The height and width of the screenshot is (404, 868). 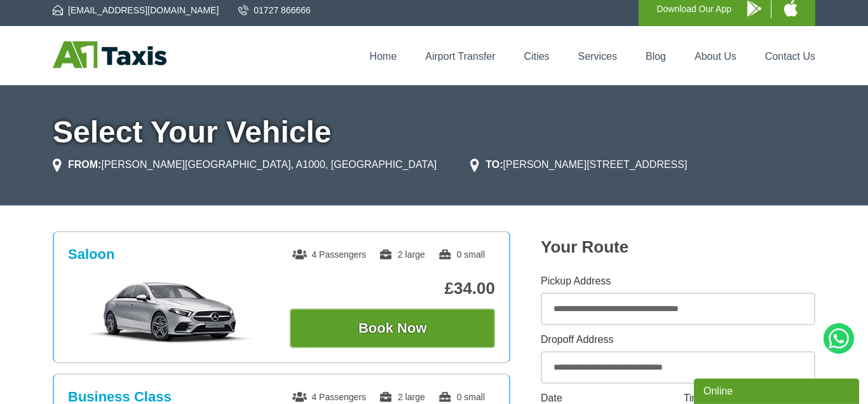 What do you see at coordinates (392, 288) in the screenshot?
I see `p: £34.00` at bounding box center [392, 288].